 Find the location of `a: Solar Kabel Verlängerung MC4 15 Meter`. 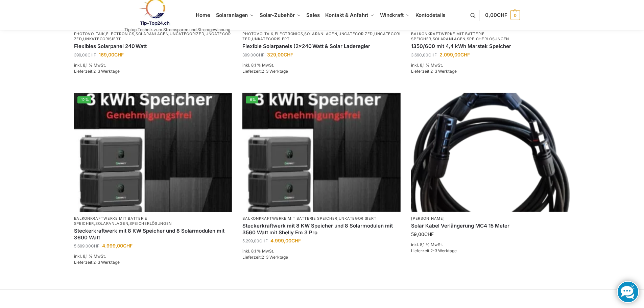

a: Solar Kabel Verlängerung MC4 15 Meter is located at coordinates (490, 226).